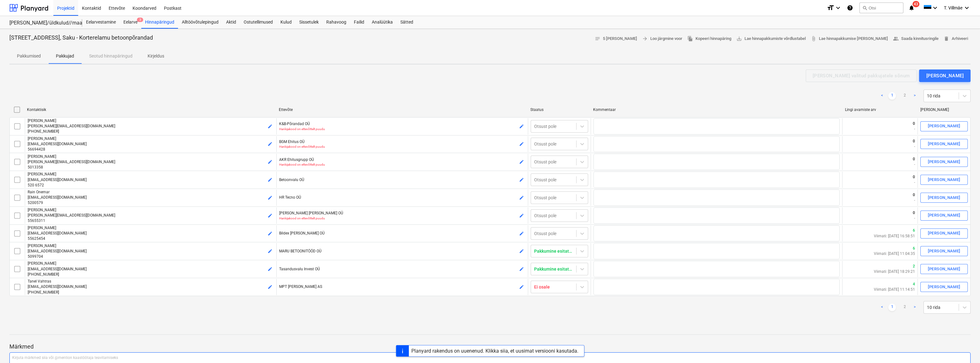  Describe the element at coordinates (896, 39) in the screenshot. I see `span: people_alt` at that location.